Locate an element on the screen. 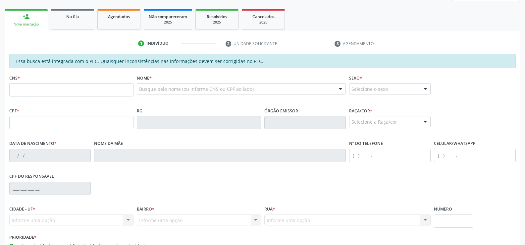 The height and width of the screenshot is (245, 525). div: Essa busca está integrada com o PEC. Quaisquer inconsistências nas informações devem ser corrigid... is located at coordinates (262, 61).